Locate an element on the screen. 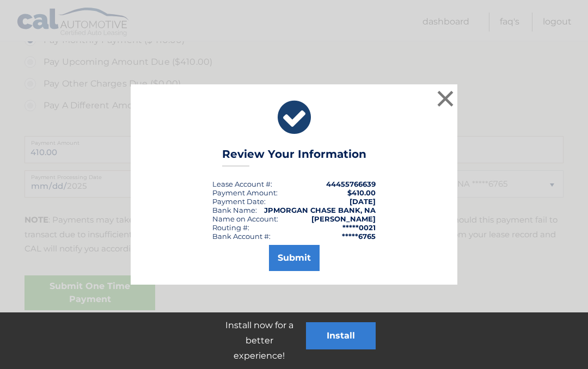 Image resolution: width=588 pixels, height=369 pixels. span: $410.00 is located at coordinates (361, 193).